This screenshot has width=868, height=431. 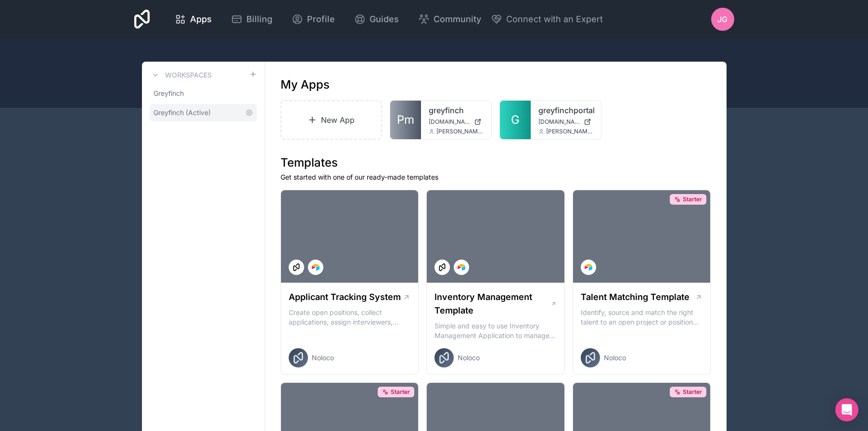 I want to click on div: Open Intercom Messenger, so click(x=847, y=410).